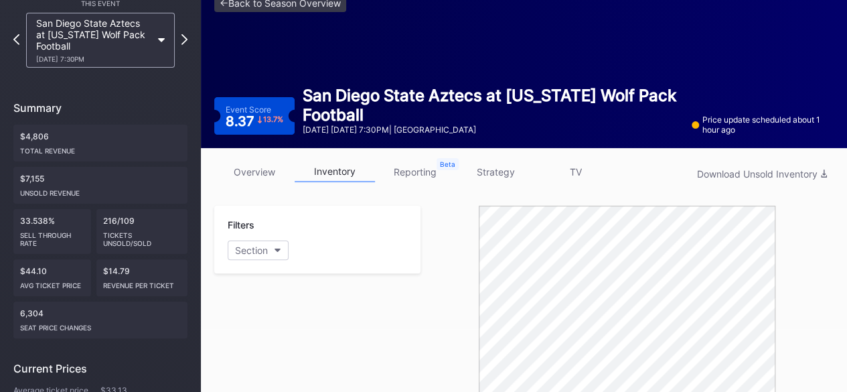 The width and height of the screenshot is (847, 392). What do you see at coordinates (258, 250) in the screenshot?
I see `button: Section` at bounding box center [258, 250].